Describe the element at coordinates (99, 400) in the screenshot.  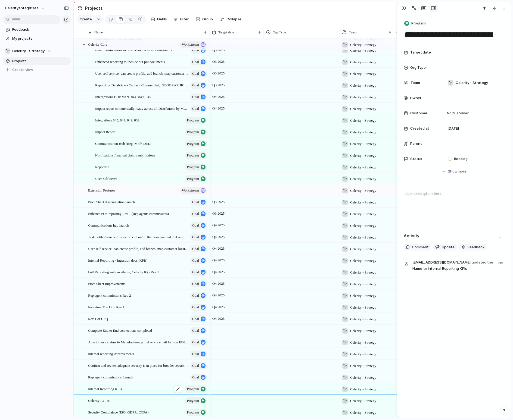
I see `span: Celerity IQ - AI` at that location.